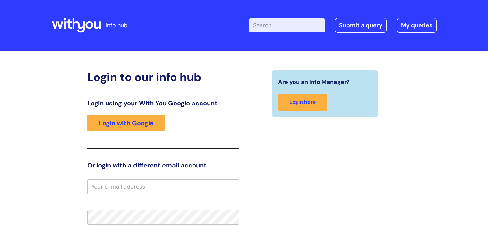 The height and width of the screenshot is (226, 488). What do you see at coordinates (163, 187) in the screenshot?
I see `input: Your e-mail address` at bounding box center [163, 187].